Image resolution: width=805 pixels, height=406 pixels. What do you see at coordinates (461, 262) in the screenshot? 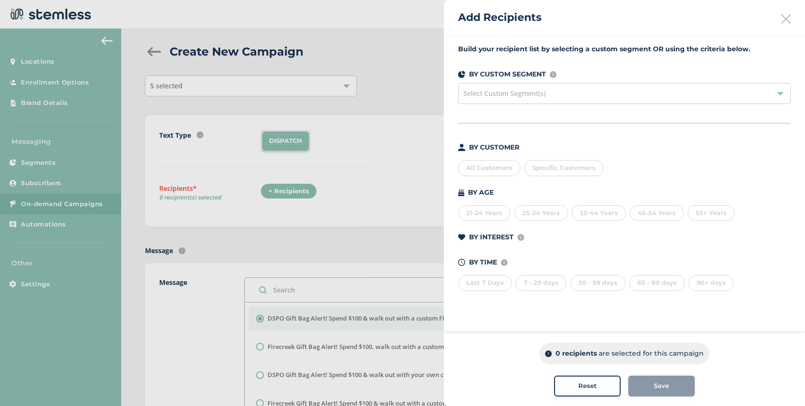
I see `img: icon-time-dark-e6b1183b.svg` at bounding box center [461, 262].